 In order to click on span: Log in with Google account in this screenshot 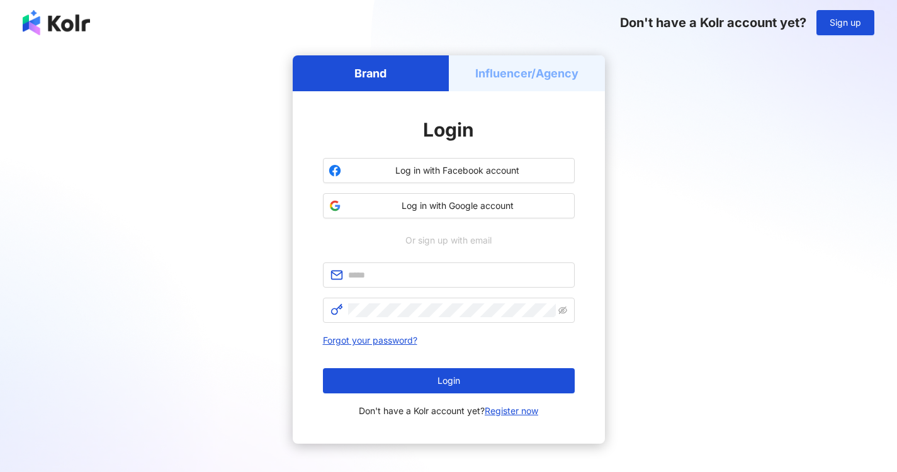, I will do `click(458, 206)`.